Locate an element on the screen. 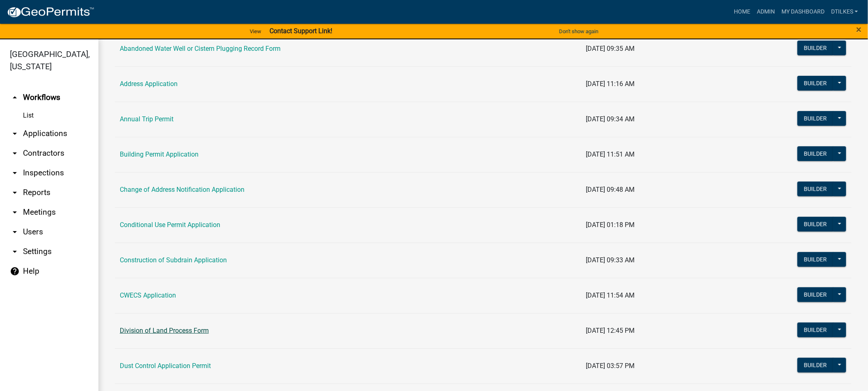  i: help is located at coordinates (15, 271).